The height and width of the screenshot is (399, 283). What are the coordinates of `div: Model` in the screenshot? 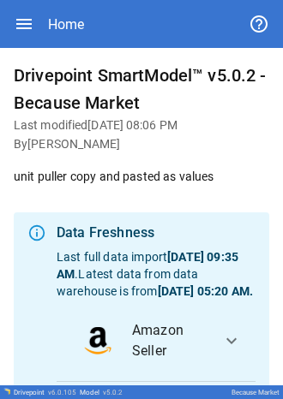 It's located at (101, 392).